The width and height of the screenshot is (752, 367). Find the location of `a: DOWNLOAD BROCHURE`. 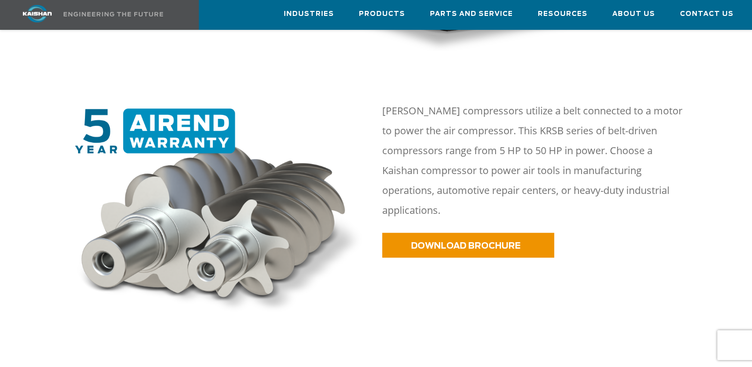

a: DOWNLOAD BROCHURE is located at coordinates (469, 245).